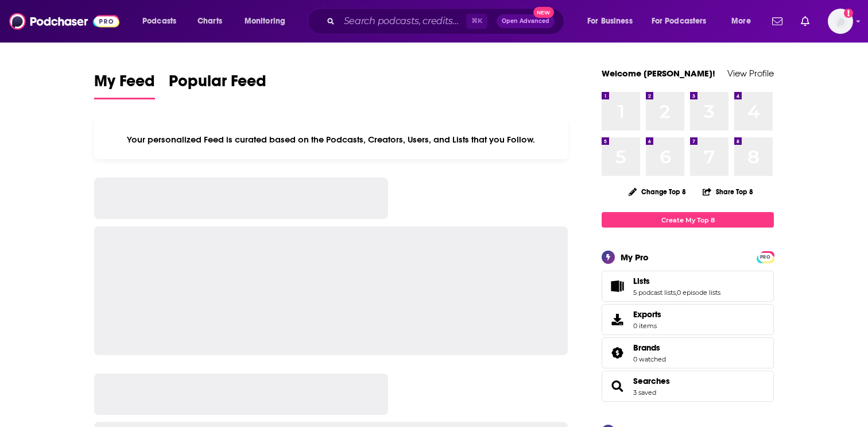 This screenshot has width=868, height=427. Describe the element at coordinates (841, 21) in the screenshot. I see `button: Show profile menu` at that location.